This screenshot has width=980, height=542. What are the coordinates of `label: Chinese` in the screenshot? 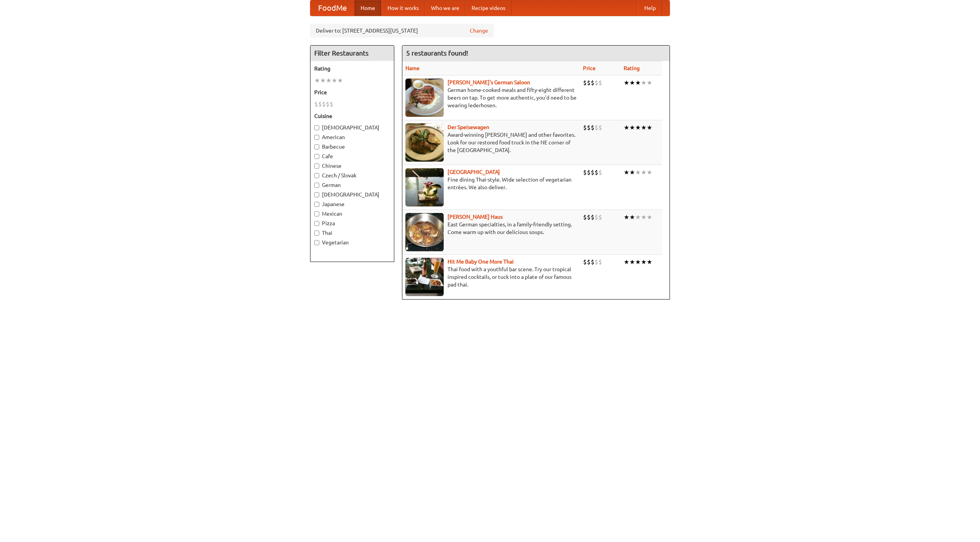 It's located at (352, 165).